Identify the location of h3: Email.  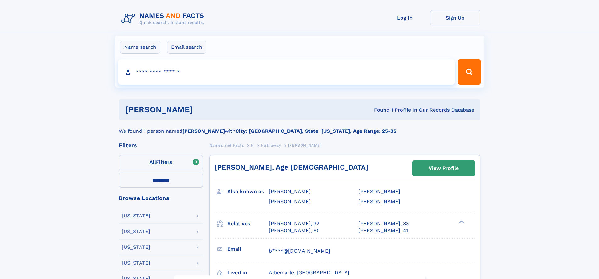
(248, 249).